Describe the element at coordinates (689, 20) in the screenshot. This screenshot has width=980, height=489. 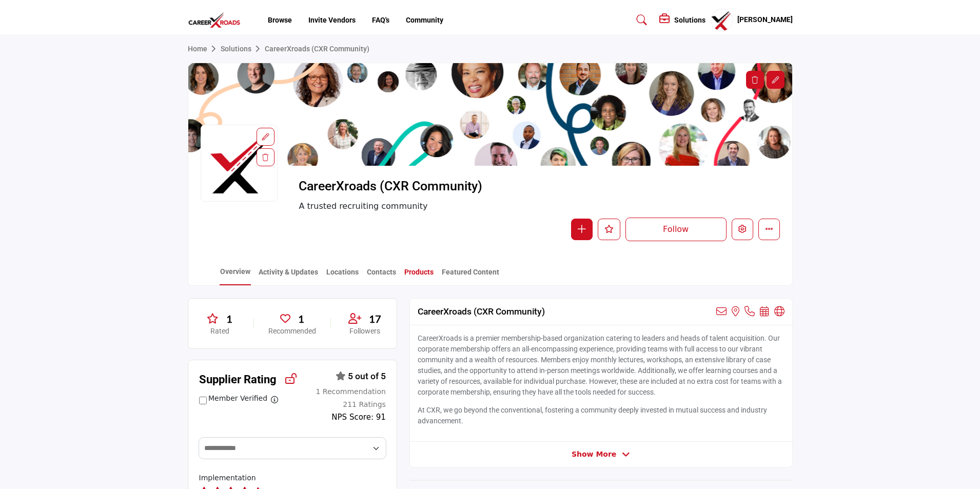
I see `h5: Solutions` at that location.